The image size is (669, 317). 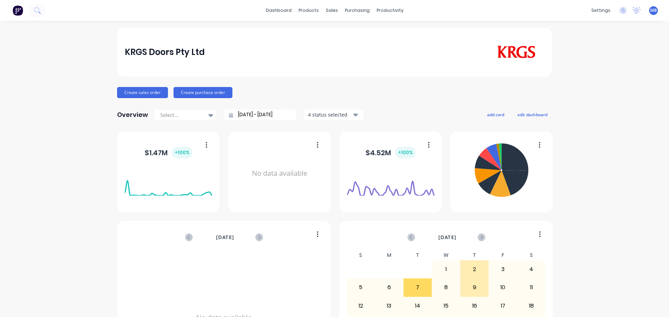 I want to click on div: sales, so click(x=332, y=10).